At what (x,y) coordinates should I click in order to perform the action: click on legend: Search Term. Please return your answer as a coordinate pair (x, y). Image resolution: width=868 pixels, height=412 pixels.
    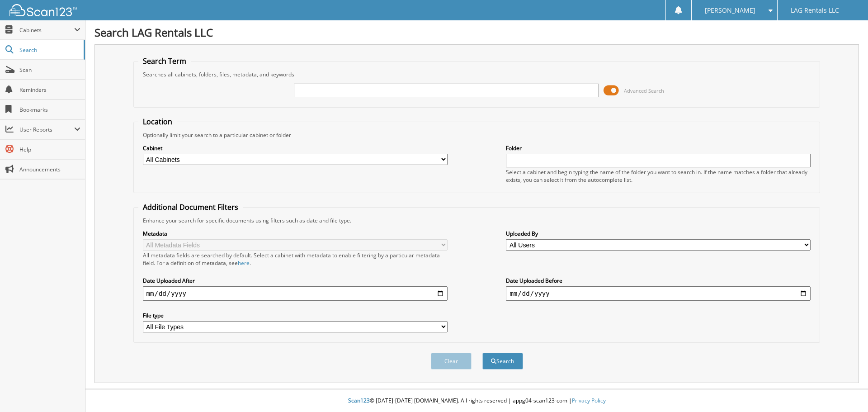
    Looking at the image, I should click on (164, 61).